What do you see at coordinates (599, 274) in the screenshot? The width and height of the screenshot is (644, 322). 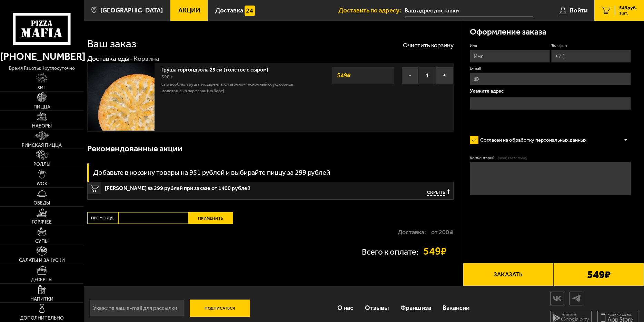 I see `b: 549 ₽` at bounding box center [599, 274].